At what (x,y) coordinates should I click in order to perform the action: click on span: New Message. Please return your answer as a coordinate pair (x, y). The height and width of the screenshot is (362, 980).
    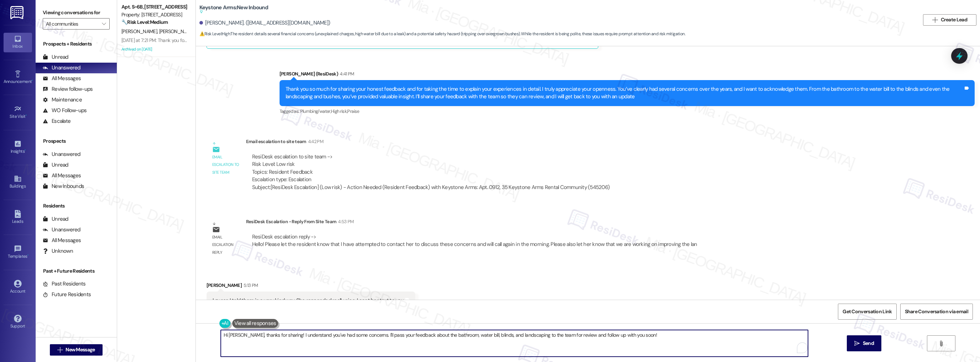
    Looking at the image, I should click on (80, 349).